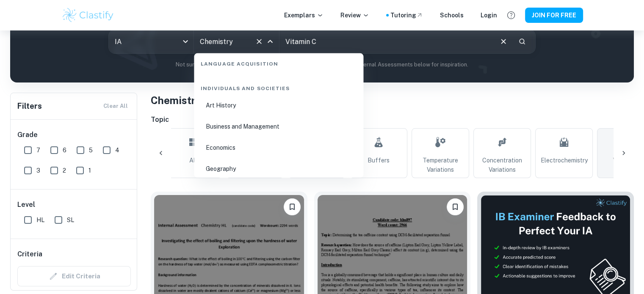 Image resolution: width=644 pixels, height=294 pixels. What do you see at coordinates (30, 106) in the screenshot?
I see `h6: Filters` at bounding box center [30, 106].